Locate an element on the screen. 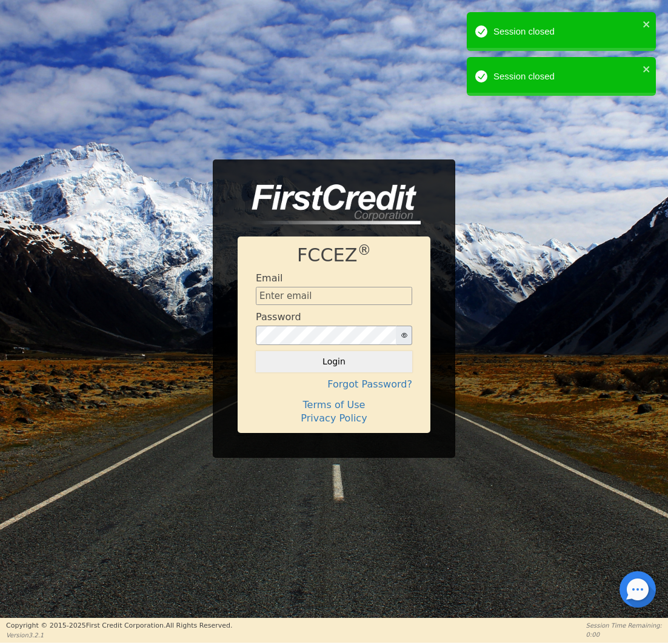 The height and width of the screenshot is (644, 668). p: Version 3.2.1 is located at coordinates (119, 635).